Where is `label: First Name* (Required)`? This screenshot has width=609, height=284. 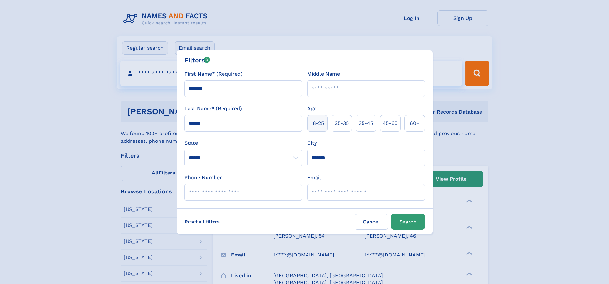 label: First Name* (Required) is located at coordinates (214, 74).